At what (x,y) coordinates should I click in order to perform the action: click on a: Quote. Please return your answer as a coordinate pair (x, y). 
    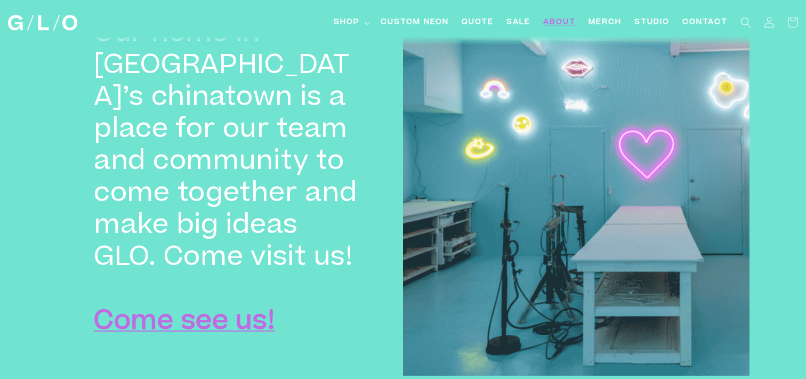
    Looking at the image, I should click on (477, 22).